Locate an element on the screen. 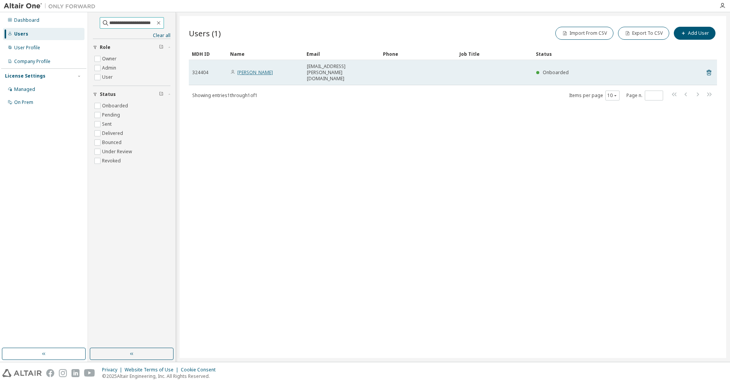 This screenshot has width=730, height=384. div: On Prem is located at coordinates (24, 102).